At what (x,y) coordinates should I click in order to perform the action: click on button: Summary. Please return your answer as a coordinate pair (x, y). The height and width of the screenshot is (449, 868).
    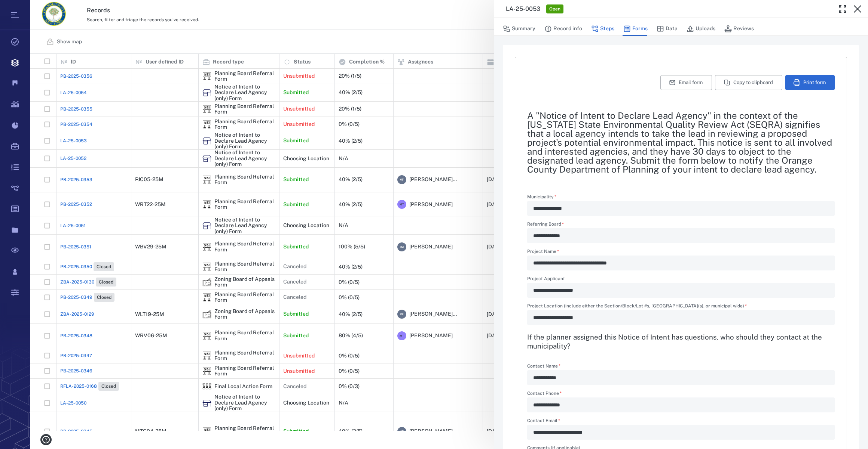
    Looking at the image, I should click on (519, 29).